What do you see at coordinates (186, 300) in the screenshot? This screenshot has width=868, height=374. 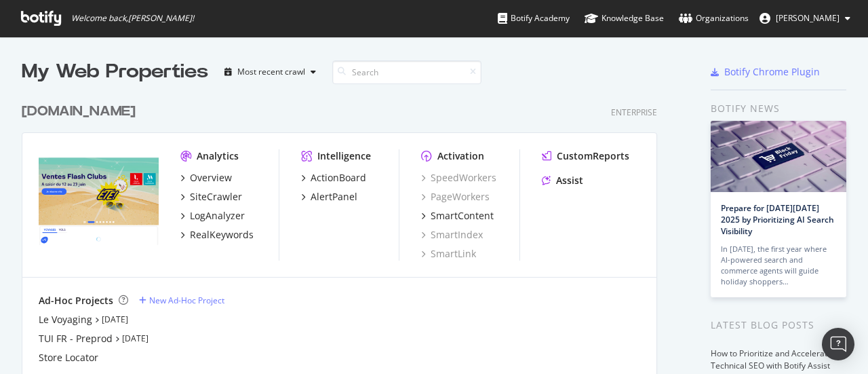 I see `div: New Ad-Hoc Project` at bounding box center [186, 300].